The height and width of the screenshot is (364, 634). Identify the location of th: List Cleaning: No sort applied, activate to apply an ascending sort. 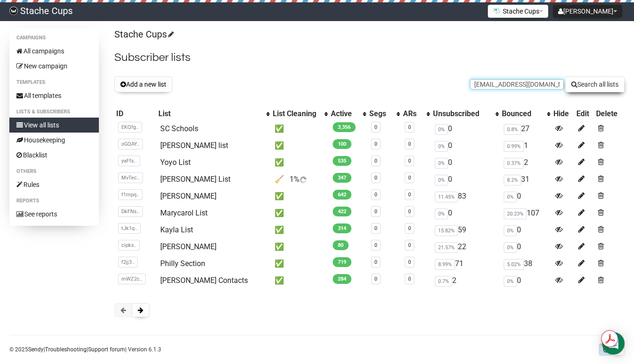
(300, 114).